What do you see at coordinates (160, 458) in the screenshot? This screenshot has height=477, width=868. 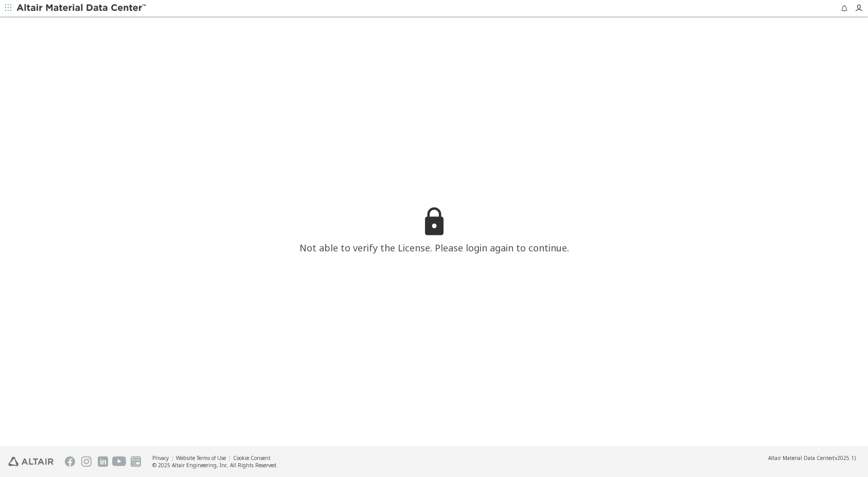 I see `a: Privacy` at bounding box center [160, 458].